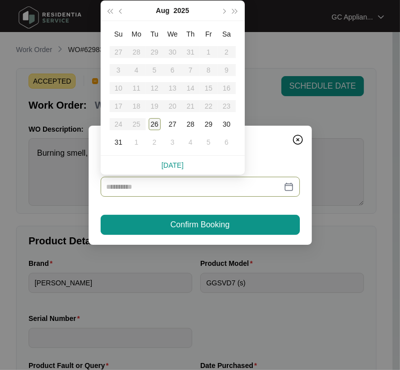 This screenshot has width=400, height=370. I want to click on div: 3, so click(173, 142).